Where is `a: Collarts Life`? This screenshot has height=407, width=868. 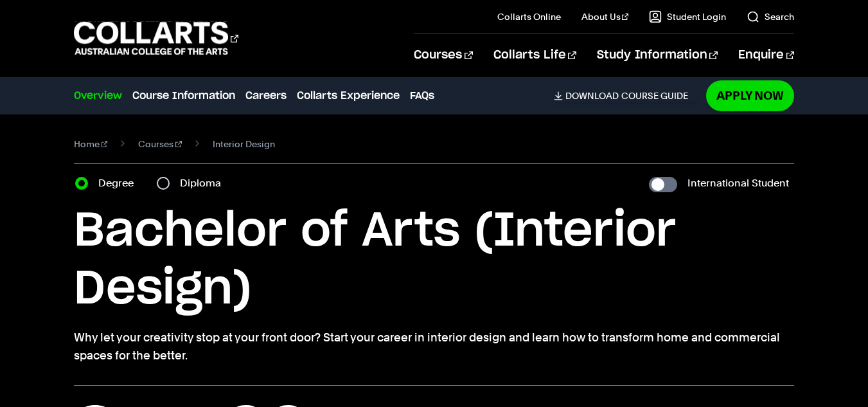
a: Collarts Life is located at coordinates (535, 55).